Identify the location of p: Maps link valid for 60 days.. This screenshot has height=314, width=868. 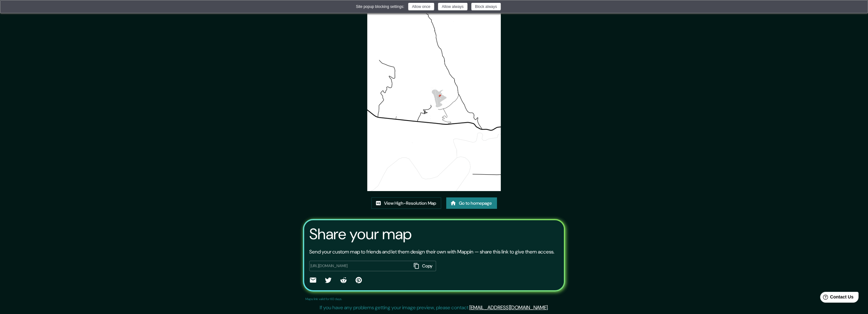
(324, 299).